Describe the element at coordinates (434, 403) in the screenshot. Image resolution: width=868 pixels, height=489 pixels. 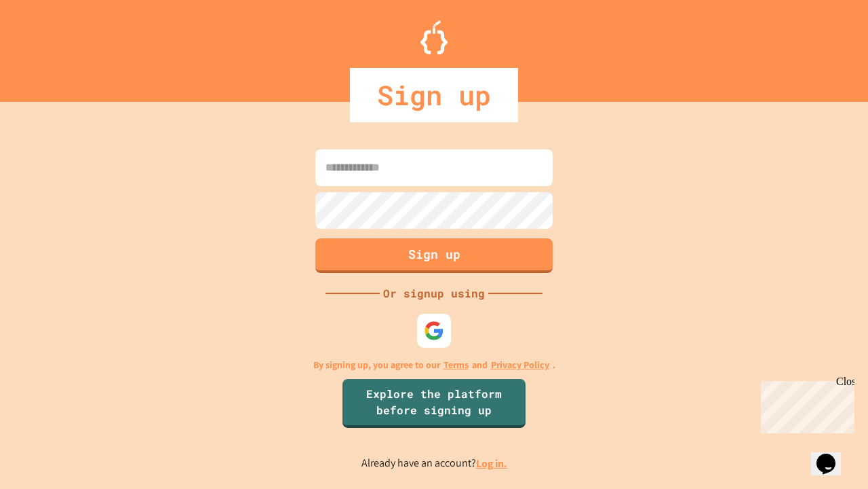
I see `a: Explore the platform before signing up` at that location.